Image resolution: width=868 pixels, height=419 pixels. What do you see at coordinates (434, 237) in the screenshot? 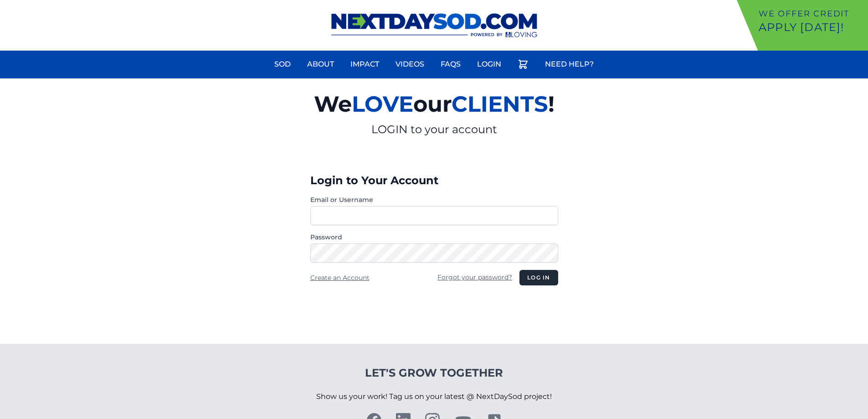
I see `label: Password` at bounding box center [434, 237].